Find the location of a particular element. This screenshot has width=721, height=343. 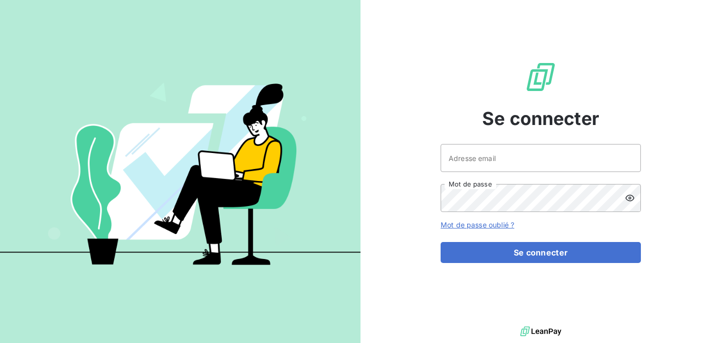

a: Mot de passe oublié ? is located at coordinates (477, 225).